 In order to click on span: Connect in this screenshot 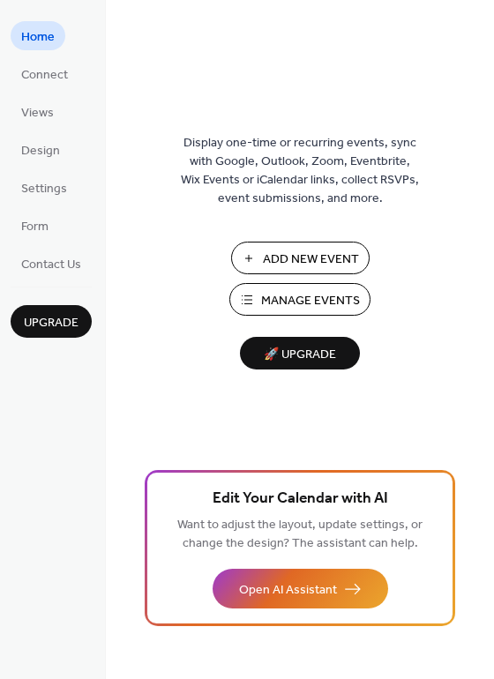, I will do `click(44, 75)`.